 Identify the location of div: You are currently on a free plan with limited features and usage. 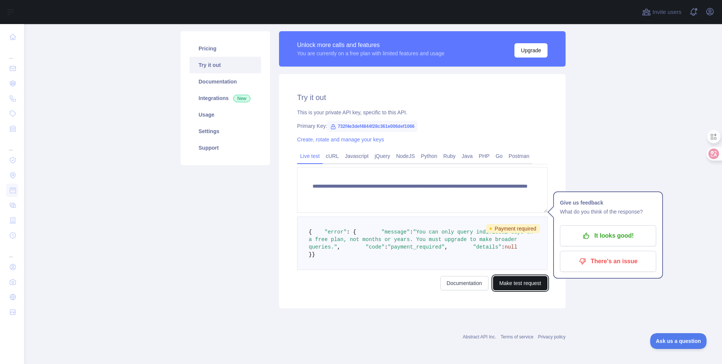
(371, 53).